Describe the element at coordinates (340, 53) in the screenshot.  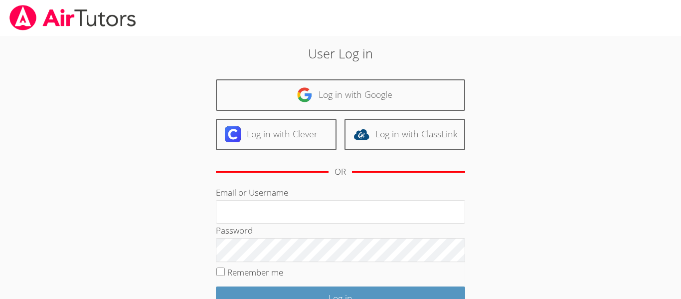
I see `h2: User Log in` at that location.